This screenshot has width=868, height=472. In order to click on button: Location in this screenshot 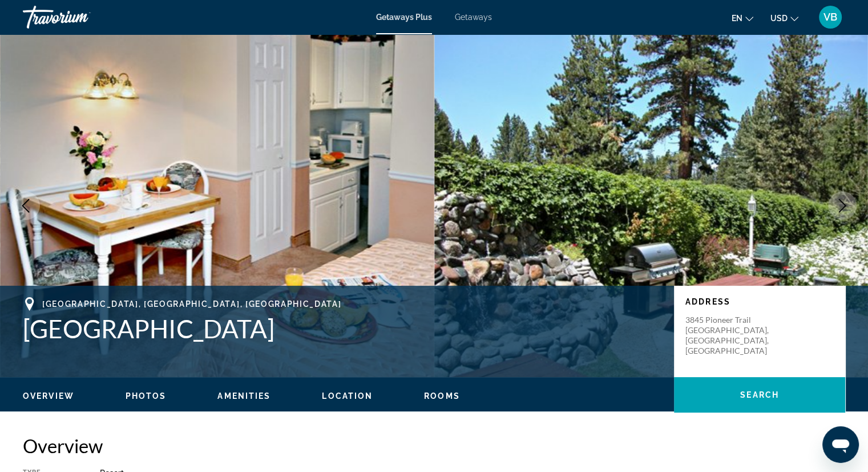, I will do `click(347, 396)`.